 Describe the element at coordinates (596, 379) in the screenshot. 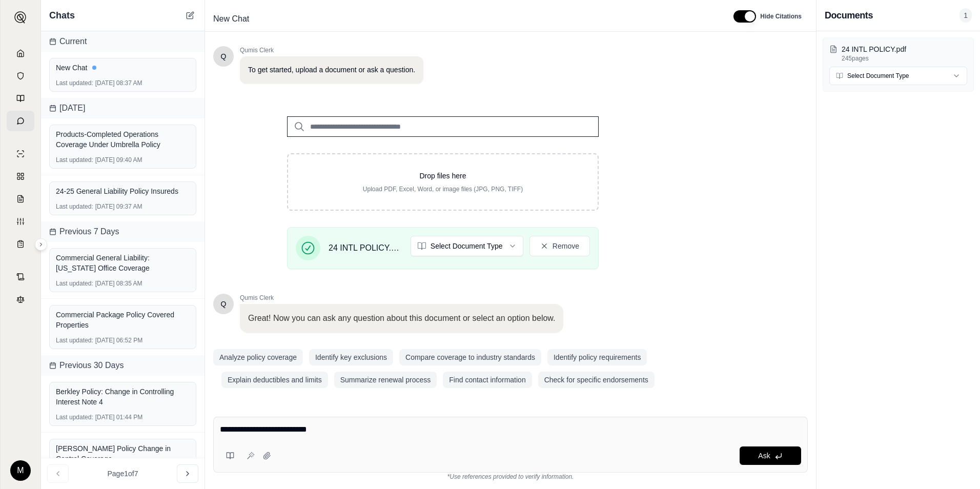

I see `button: Check for specific endorsements` at that location.